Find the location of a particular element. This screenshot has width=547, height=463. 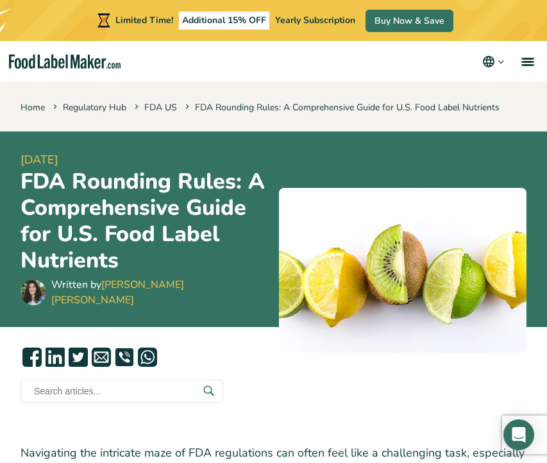

h1: FDA Rounding Rules: A Comprehensive Guide for U.S. Food Label Nutrients is located at coordinates (144, 221).